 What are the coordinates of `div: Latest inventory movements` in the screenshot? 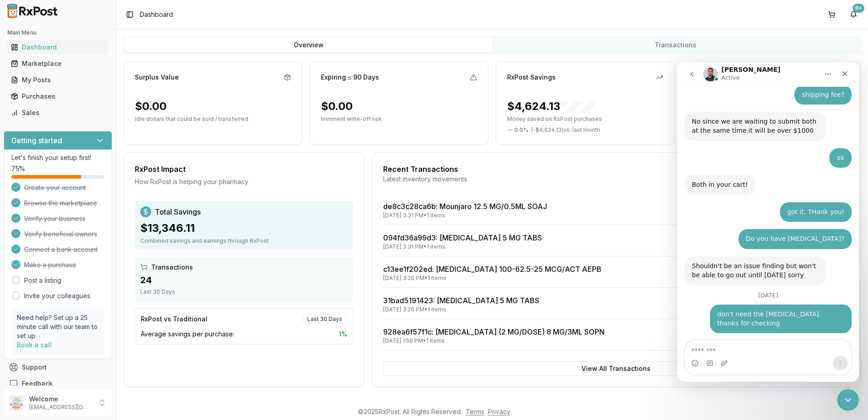 It's located at (616, 179).